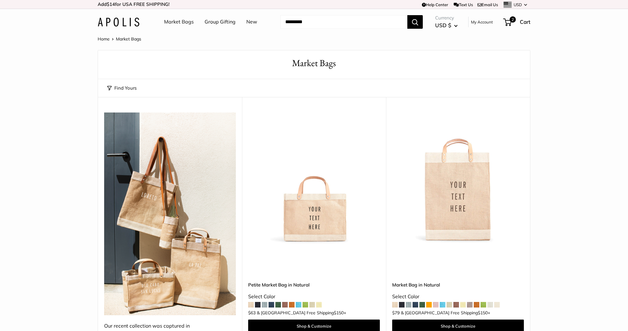  I want to click on input: Search..., so click(343, 22).